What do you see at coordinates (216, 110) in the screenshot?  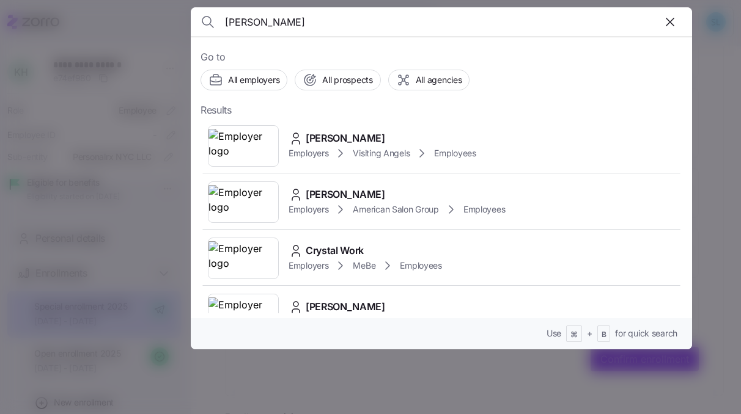 I see `span: Results` at bounding box center [216, 110].